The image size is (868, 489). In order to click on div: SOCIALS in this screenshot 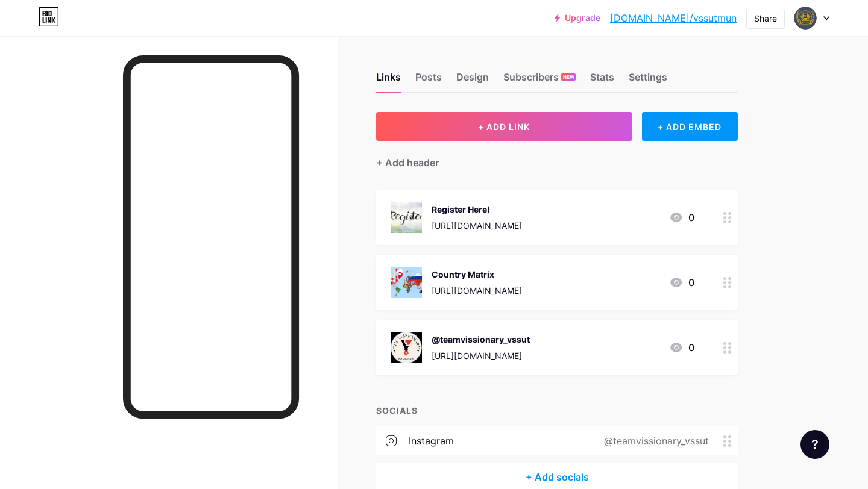, I will do `click(556, 410)`.